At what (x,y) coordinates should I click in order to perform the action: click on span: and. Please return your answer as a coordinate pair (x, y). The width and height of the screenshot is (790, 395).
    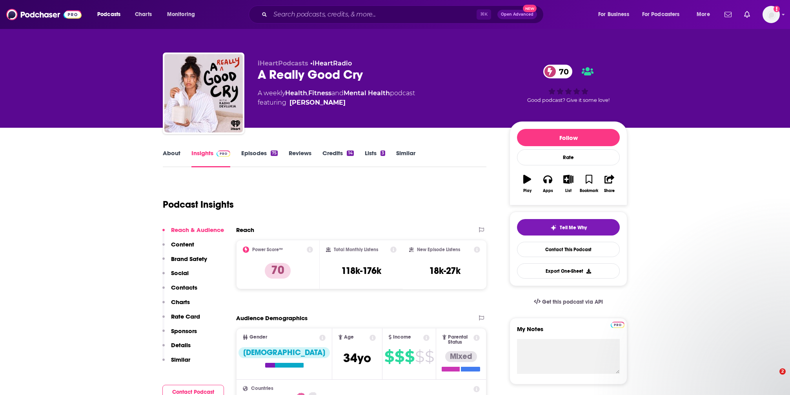
    Looking at the image, I should click on (337, 93).